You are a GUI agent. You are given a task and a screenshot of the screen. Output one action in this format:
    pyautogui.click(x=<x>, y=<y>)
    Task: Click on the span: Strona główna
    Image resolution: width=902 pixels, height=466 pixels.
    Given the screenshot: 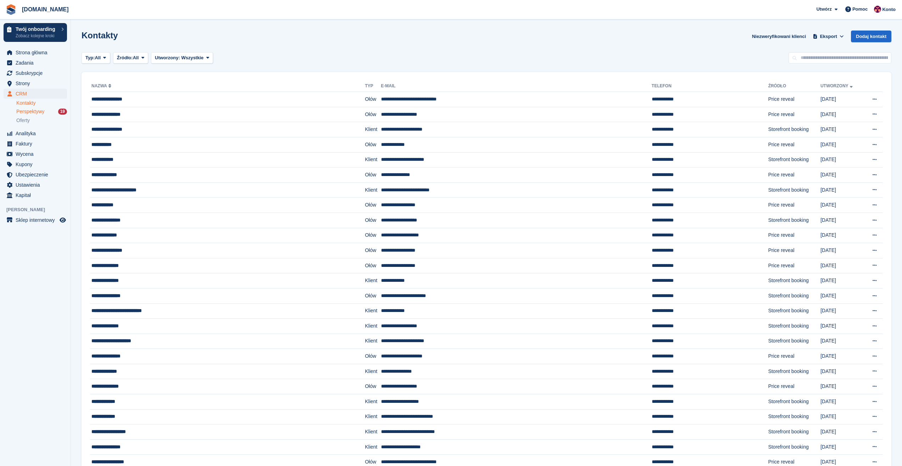 What is the action you would take?
    pyautogui.click(x=37, y=52)
    